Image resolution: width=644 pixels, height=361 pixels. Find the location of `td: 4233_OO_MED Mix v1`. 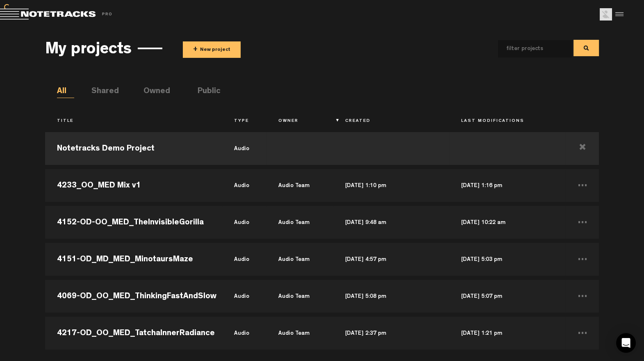

td: 4233_OO_MED Mix v1 is located at coordinates (134, 185).